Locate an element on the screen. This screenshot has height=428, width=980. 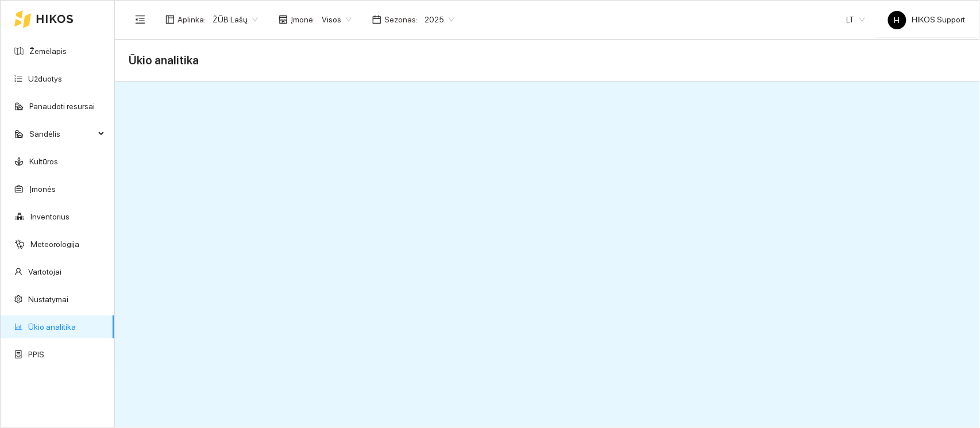
span: HIKOS Support is located at coordinates (927, 19).